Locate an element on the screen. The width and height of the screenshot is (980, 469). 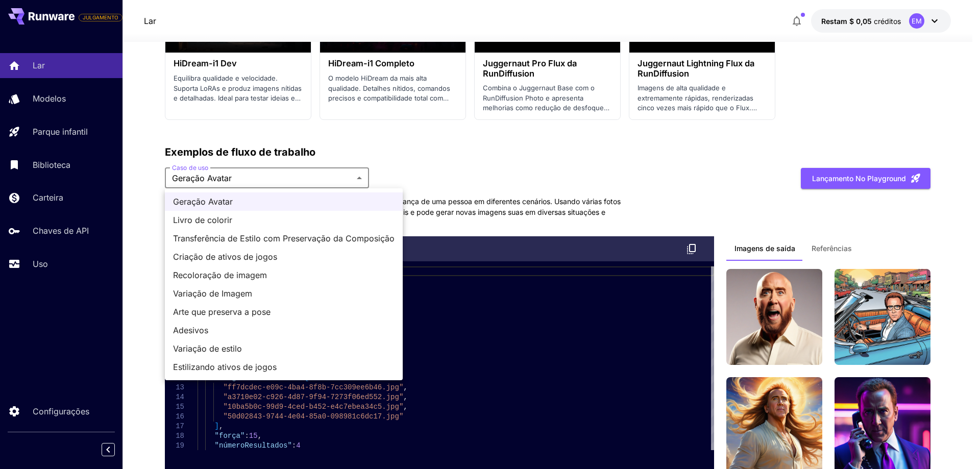
font: Criação de ativos de jogos is located at coordinates (225, 257).